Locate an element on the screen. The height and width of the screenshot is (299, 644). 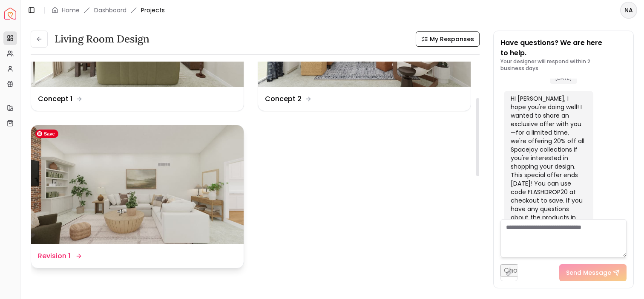
a: Spacejoy is located at coordinates (10, 14).